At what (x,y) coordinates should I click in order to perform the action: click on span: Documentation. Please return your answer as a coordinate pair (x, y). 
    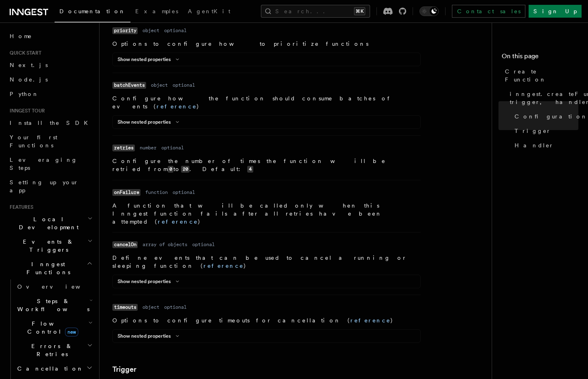
    Looking at the image, I should click on (92, 11).